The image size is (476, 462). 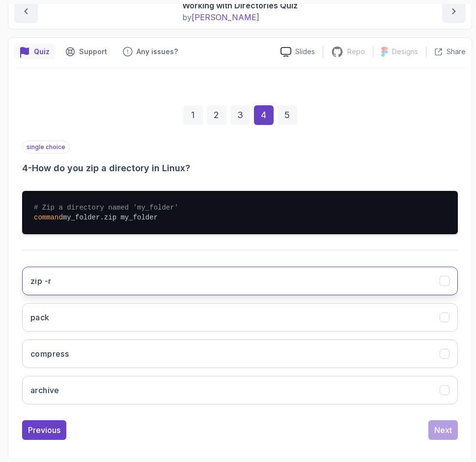 What do you see at coordinates (86, 52) in the screenshot?
I see `button: Support button` at bounding box center [86, 52].